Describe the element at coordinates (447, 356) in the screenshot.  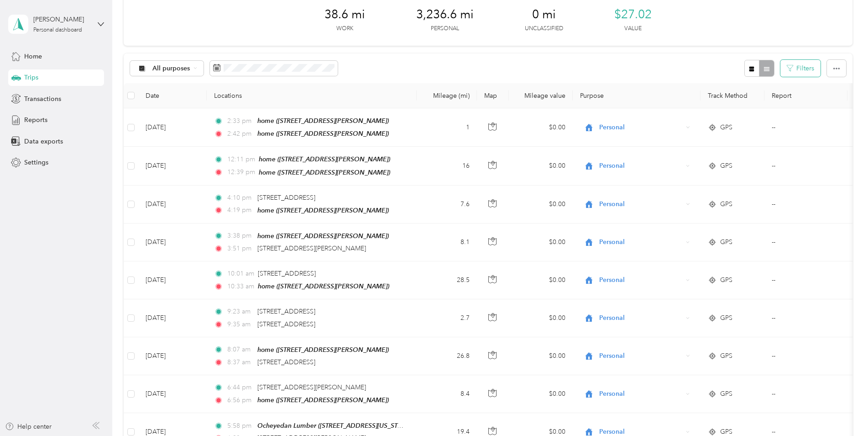
I see `td: 26.8` at that location.